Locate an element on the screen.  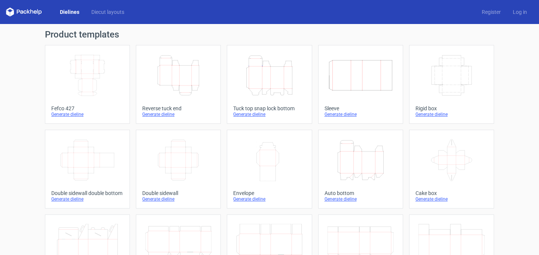
a: SleeveGenerate dieline is located at coordinates (361, 84).